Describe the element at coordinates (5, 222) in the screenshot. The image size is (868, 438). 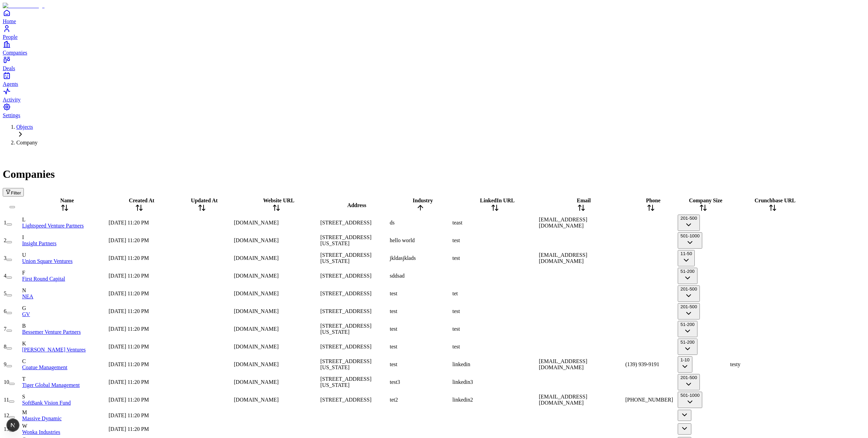
I see `span: 1` at that location.